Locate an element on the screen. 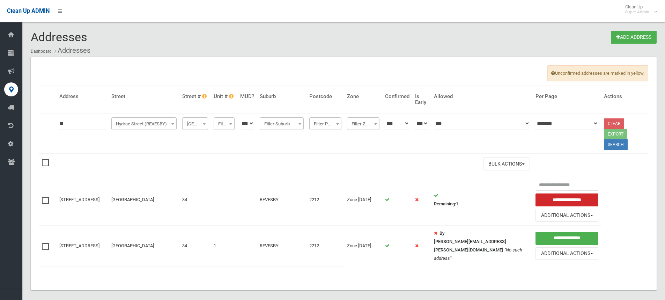  h4: Postcode is located at coordinates (325, 96).